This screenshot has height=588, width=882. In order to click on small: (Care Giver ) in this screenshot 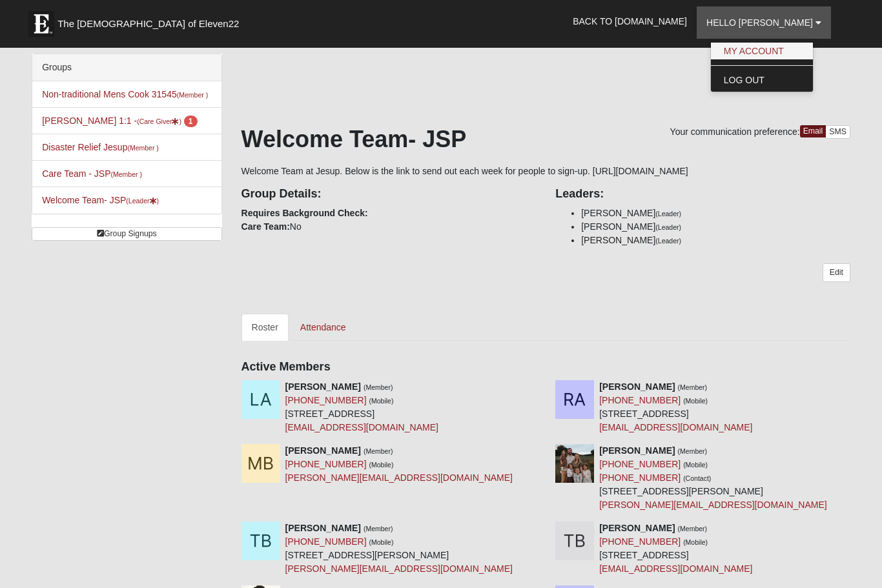, I will do `click(159, 121)`.